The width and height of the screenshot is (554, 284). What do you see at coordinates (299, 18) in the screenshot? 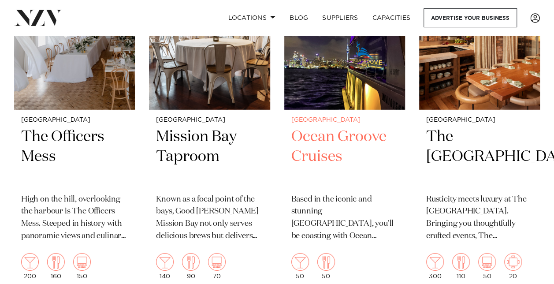
I see `a: BLOG` at bounding box center [299, 18].